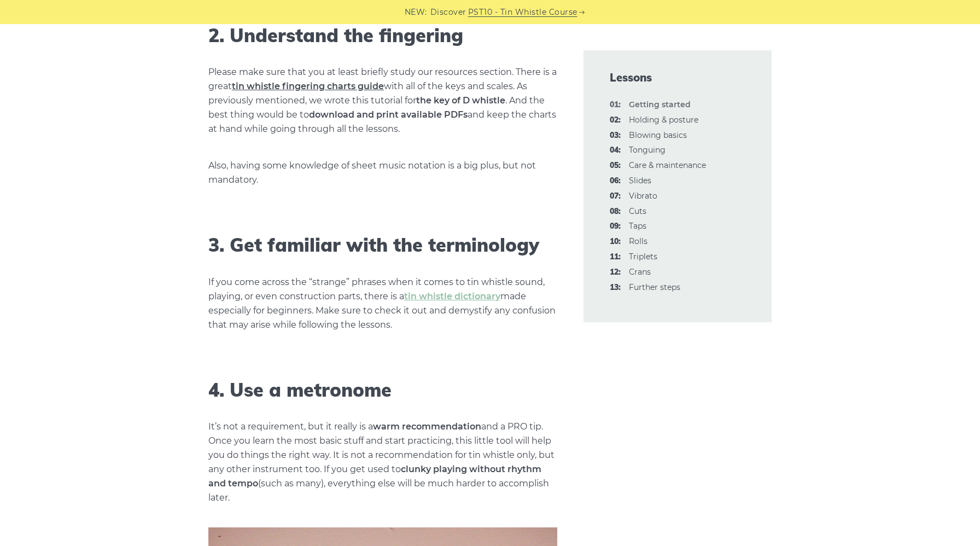 The image size is (980, 546). What do you see at coordinates (383, 390) in the screenshot?
I see `h2: 4. Use a metronome` at bounding box center [383, 390].